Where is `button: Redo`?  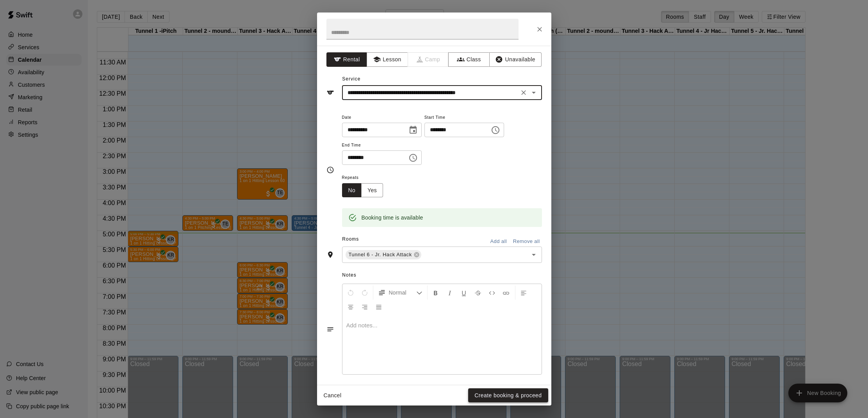 button: Redo is located at coordinates (364, 293).